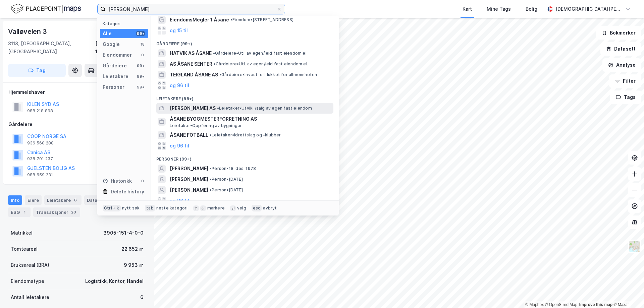 Image resolution: width=644 pixels, height=308 pixels. What do you see at coordinates (41, 143) in the screenshot?
I see `div: 936 560 288` at bounding box center [41, 143].